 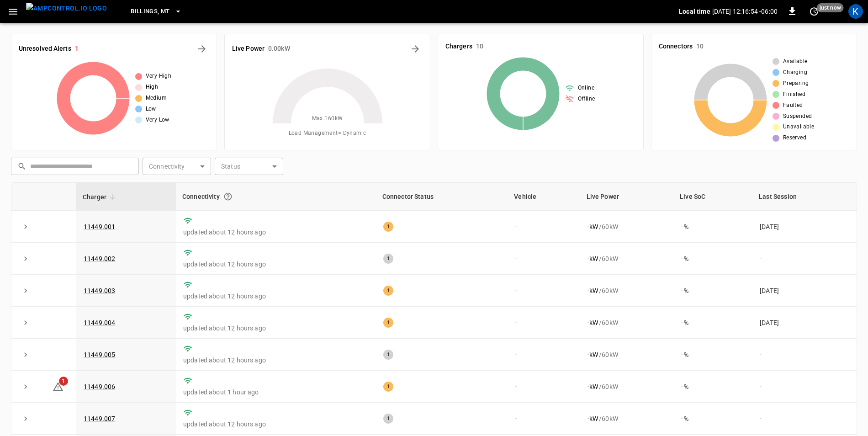 I want to click on span: Online, so click(x=586, y=89).